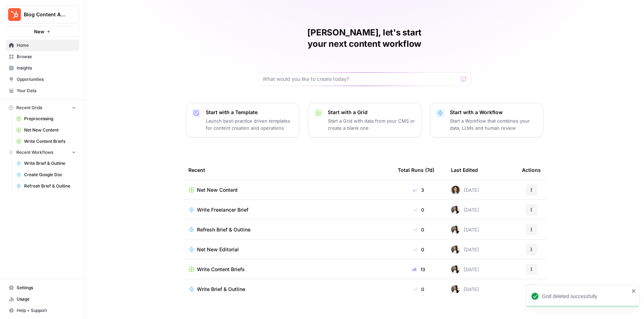 This screenshot has height=319, width=644. I want to click on div: Grid deleted successfully, so click(586, 297).